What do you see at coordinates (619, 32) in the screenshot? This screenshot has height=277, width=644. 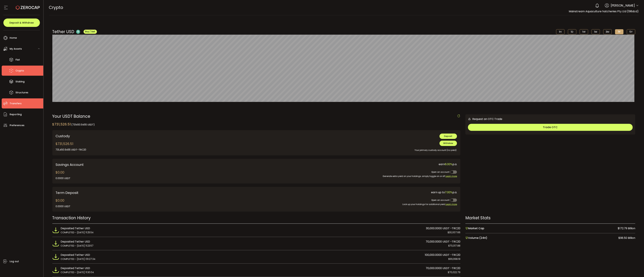 I see `li: 1Y` at bounding box center [619, 32].